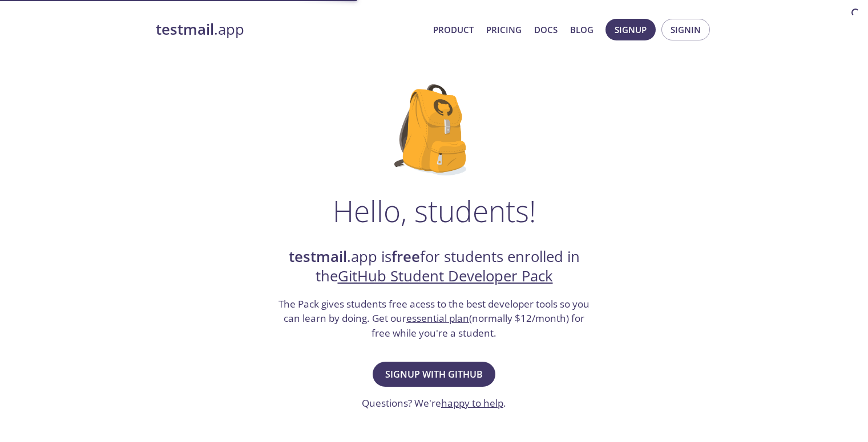 This screenshot has width=868, height=442. I want to click on img: github-student-backpack.png, so click(434, 130).